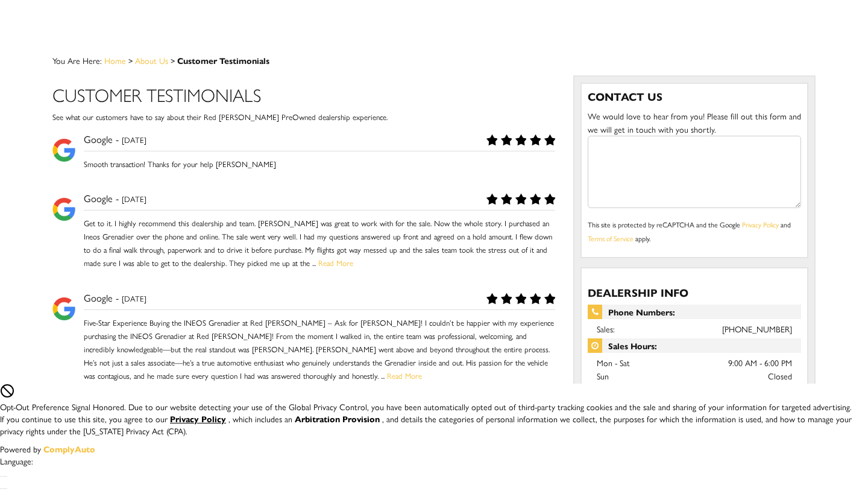 The width and height of the screenshot is (868, 491). I want to click on strong: Arbitration Provision, so click(337, 418).